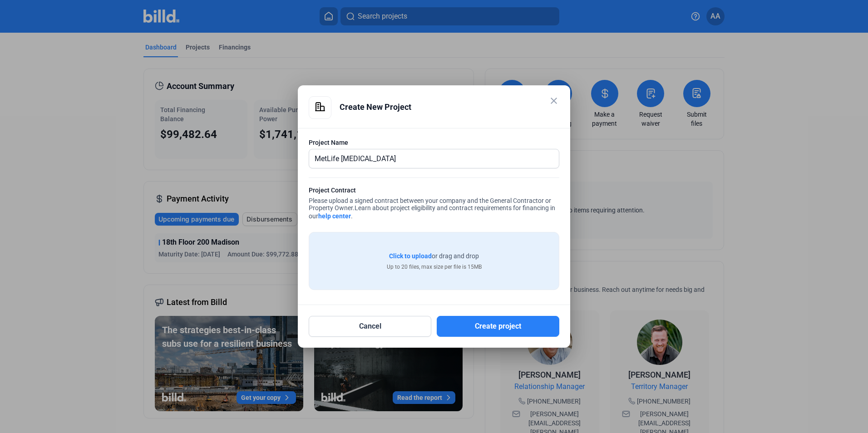 The width and height of the screenshot is (868, 433). I want to click on a: help center, so click(335, 216).